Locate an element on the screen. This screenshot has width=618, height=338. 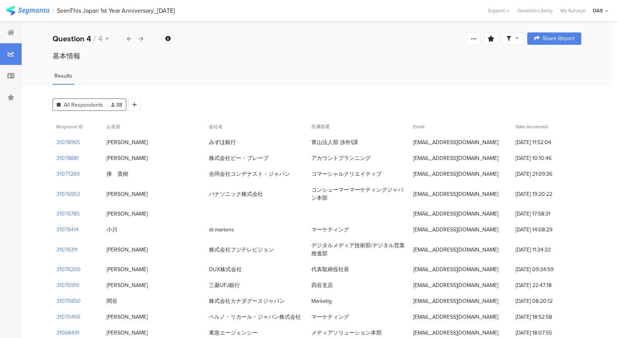
div: 東急エージェンシー is located at coordinates (233, 332).